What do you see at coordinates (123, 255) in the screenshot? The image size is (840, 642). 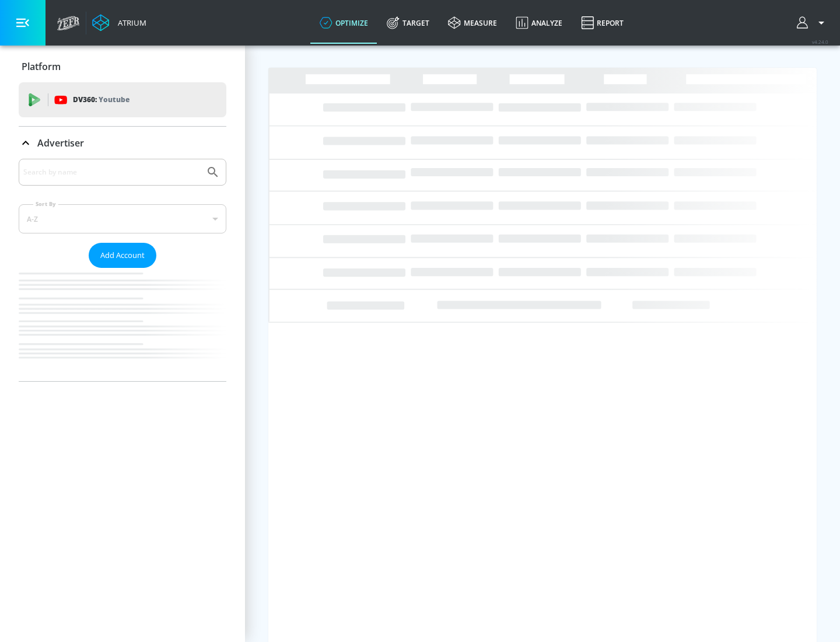 I see `span: Add Account` at bounding box center [123, 255].